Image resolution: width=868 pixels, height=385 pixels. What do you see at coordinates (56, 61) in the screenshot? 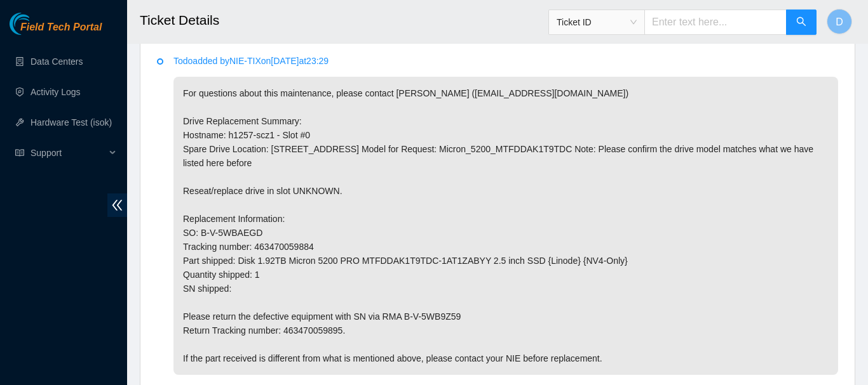
I see `a: Data Centers` at bounding box center [56, 61].